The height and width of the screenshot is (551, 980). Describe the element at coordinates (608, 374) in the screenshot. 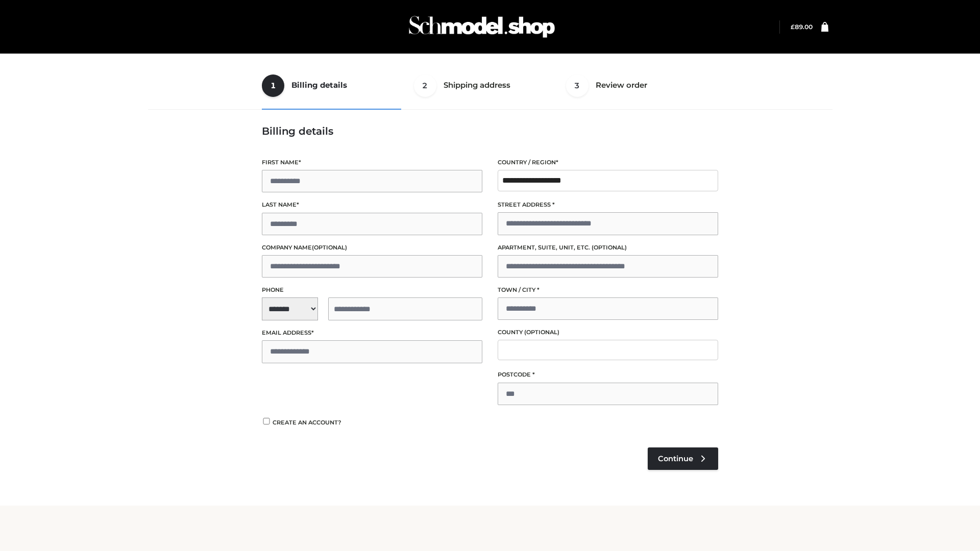

I see `label: Postcode` at that location.